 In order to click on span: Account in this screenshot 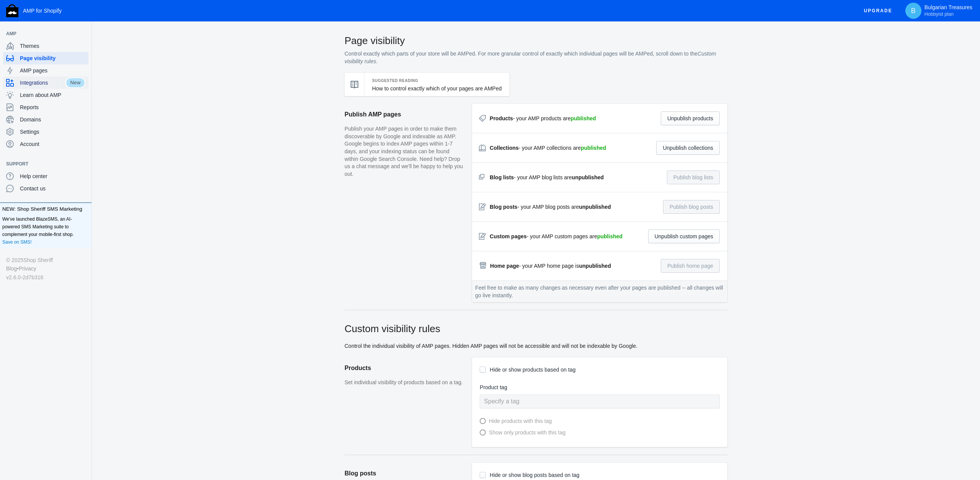, I will do `click(52, 144)`.